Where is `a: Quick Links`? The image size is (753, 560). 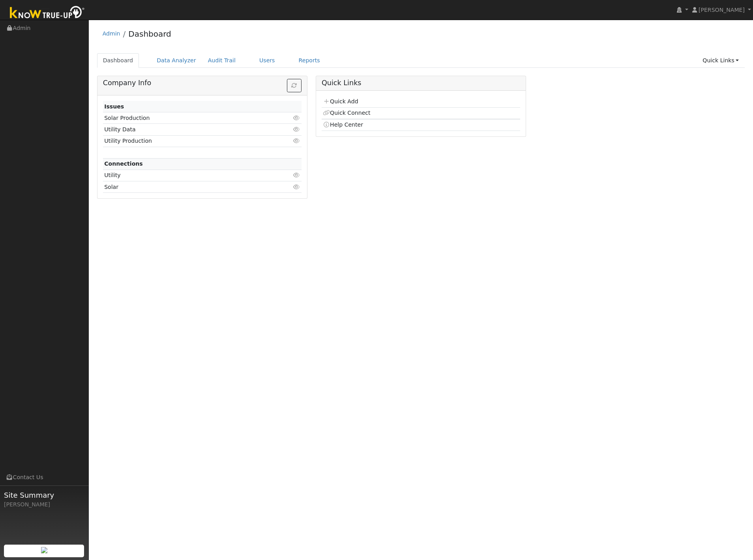
a: Quick Links is located at coordinates (720, 61).